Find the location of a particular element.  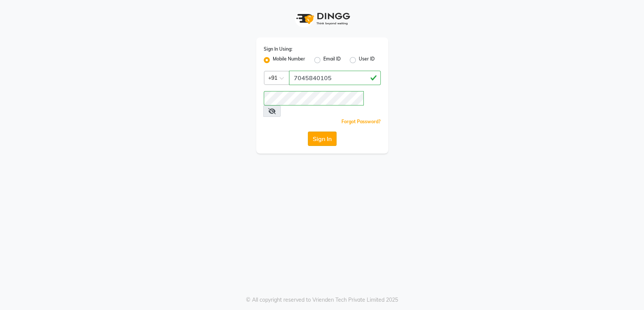

a: Forgot Password? is located at coordinates (361, 121).